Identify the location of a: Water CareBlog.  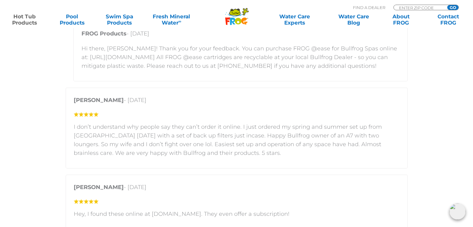
(353, 20).